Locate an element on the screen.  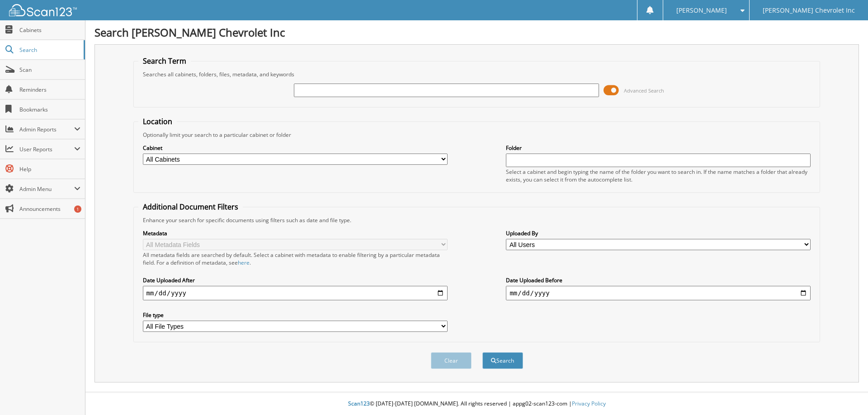
img: scan123-logo-white.svg is located at coordinates (43, 10).